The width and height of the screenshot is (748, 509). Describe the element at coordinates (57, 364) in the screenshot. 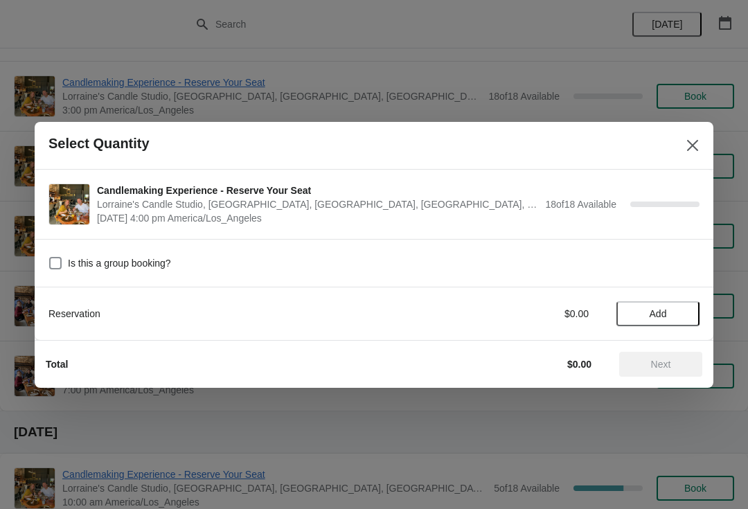

I see `strong: Total` at that location.